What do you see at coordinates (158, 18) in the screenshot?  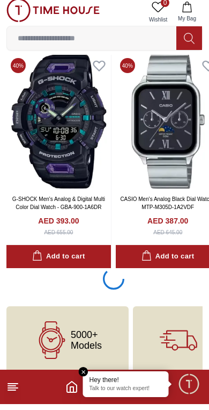 I see `a: 0Wishlist` at bounding box center [158, 18].